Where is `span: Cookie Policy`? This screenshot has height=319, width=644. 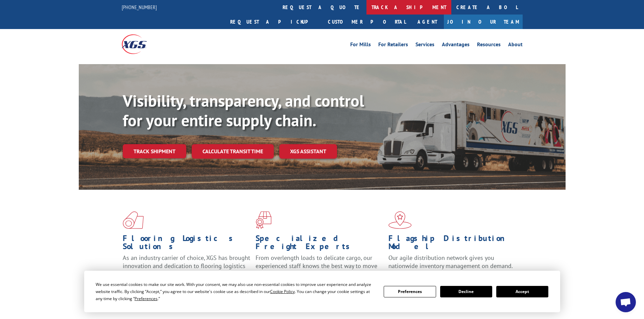
span: Cookie Policy is located at coordinates (282, 292).